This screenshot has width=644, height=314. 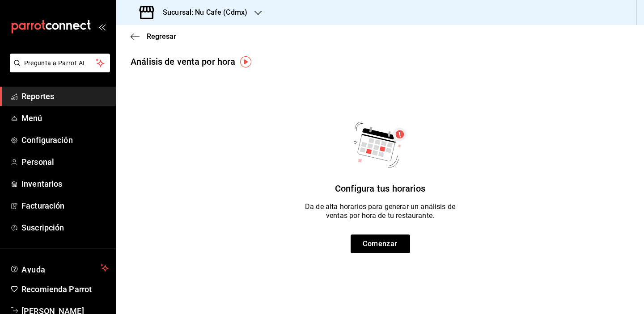 I want to click on span: Inventarios, so click(x=65, y=184).